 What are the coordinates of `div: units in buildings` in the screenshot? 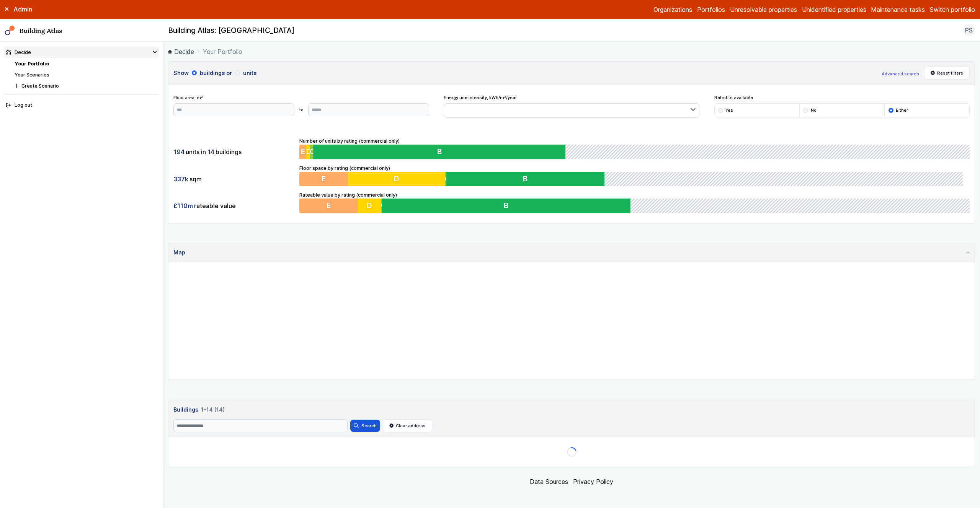 It's located at (234, 152).